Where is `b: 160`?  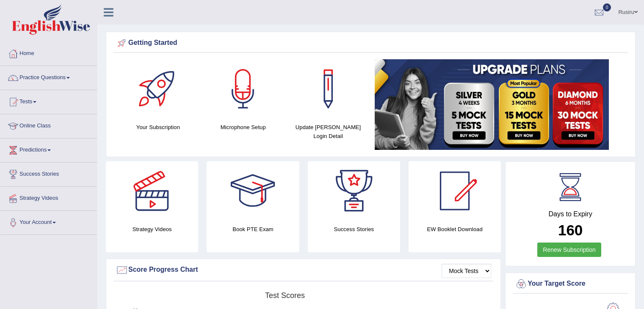 b: 160 is located at coordinates (570, 230).